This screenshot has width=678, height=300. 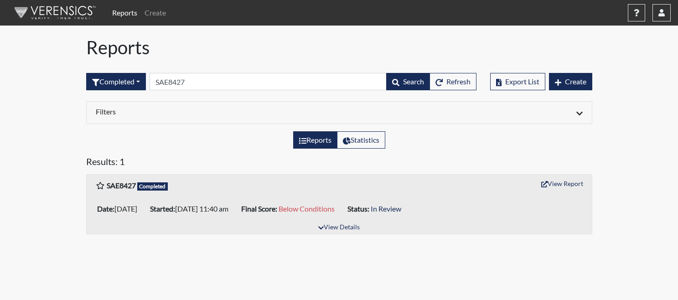 I want to click on button: Completed, so click(x=116, y=82).